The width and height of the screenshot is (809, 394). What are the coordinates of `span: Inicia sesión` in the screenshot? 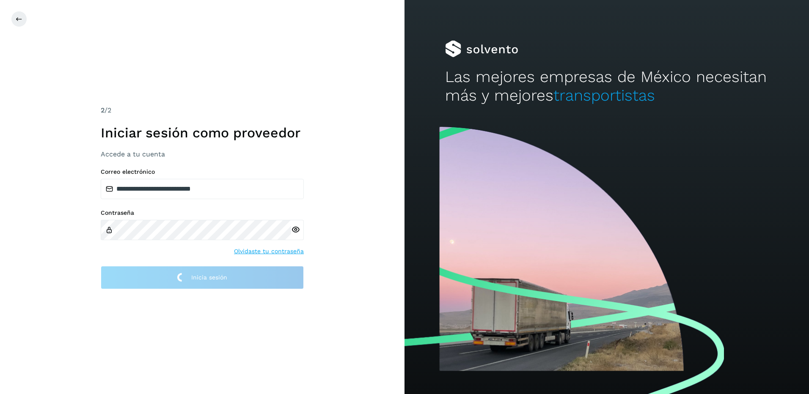 It's located at (209, 278).